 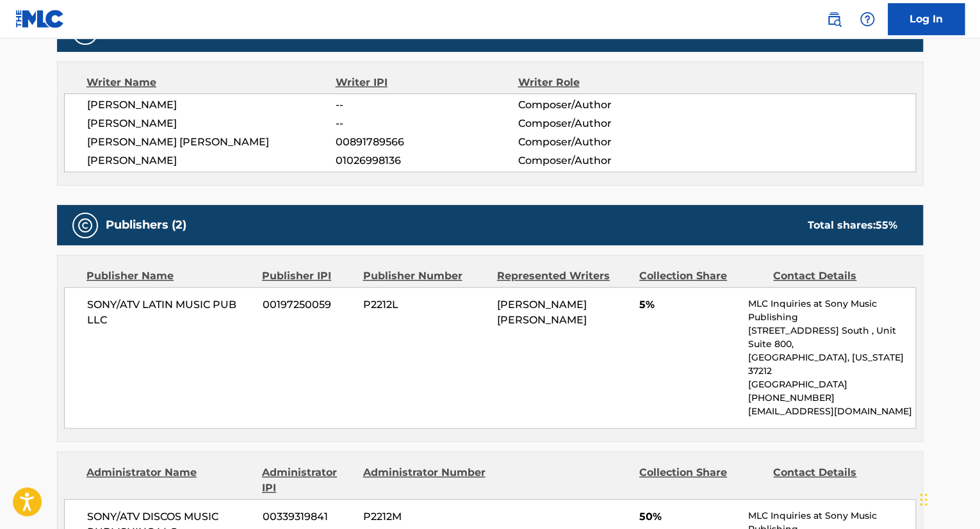 I want to click on div: Administrator IPI, so click(x=307, y=480).